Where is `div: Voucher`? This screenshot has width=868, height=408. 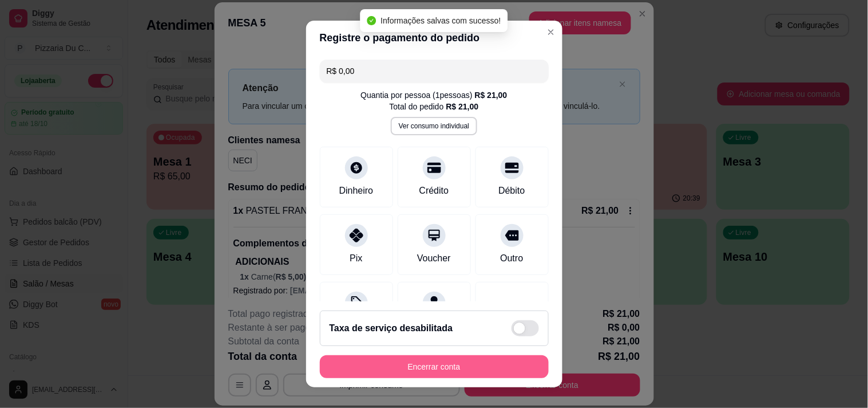 div: Voucher is located at coordinates (434, 259).